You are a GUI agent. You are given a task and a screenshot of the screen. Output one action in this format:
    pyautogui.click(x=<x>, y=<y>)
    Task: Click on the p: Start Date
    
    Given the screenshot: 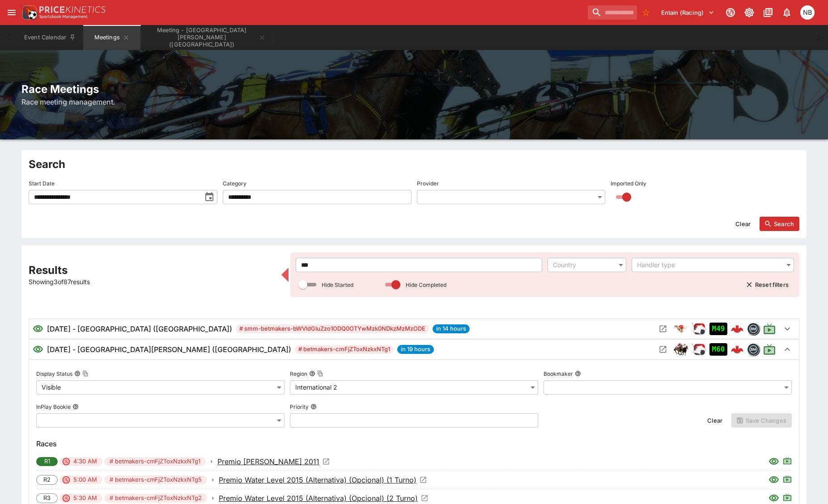 What is the action you would take?
    pyautogui.click(x=41, y=183)
    